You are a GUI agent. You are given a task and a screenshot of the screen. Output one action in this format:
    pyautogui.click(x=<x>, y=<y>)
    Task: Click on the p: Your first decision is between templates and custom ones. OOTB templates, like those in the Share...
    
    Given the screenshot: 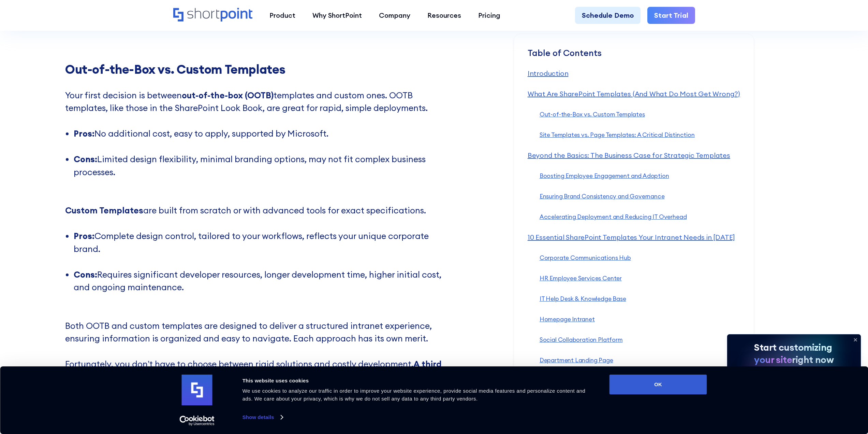 What is the action you would take?
    pyautogui.click(x=257, y=108)
    